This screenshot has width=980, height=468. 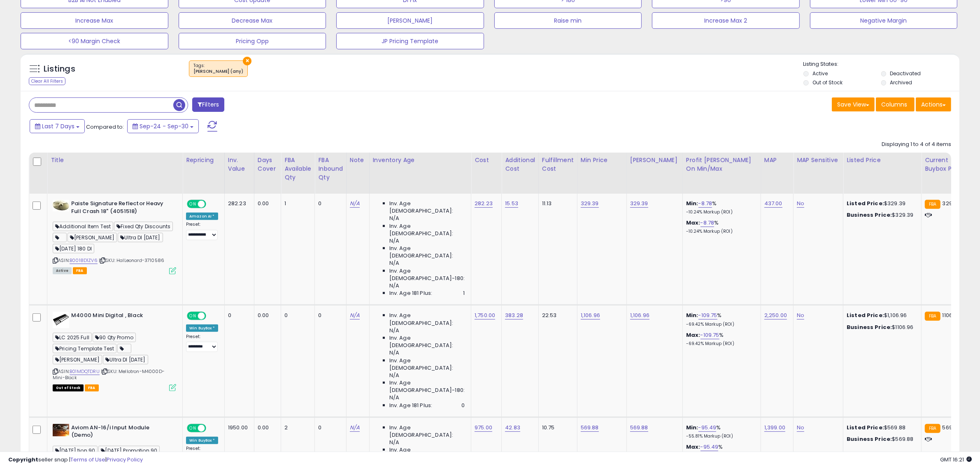 What do you see at coordinates (640, 316) in the screenshot?
I see `a: 1,106.96` at bounding box center [640, 316].